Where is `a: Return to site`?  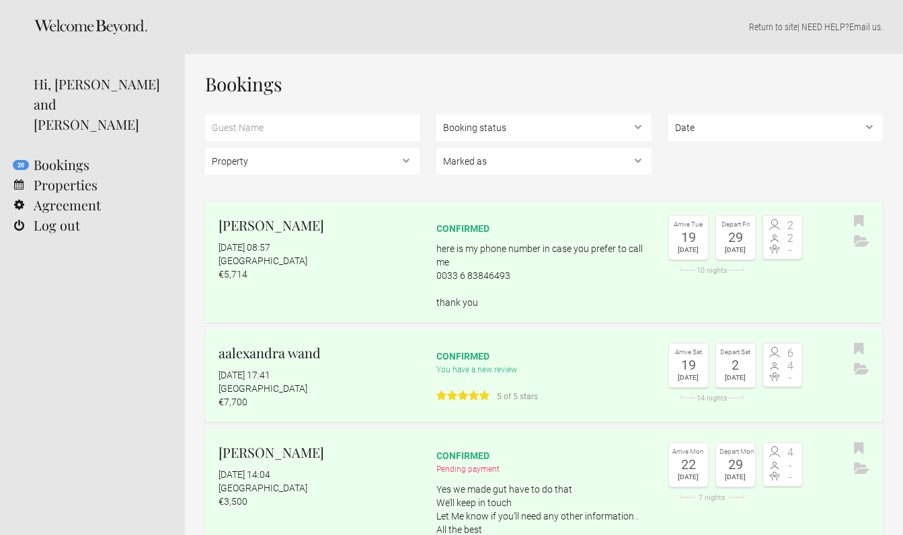 a: Return to site is located at coordinates (773, 27).